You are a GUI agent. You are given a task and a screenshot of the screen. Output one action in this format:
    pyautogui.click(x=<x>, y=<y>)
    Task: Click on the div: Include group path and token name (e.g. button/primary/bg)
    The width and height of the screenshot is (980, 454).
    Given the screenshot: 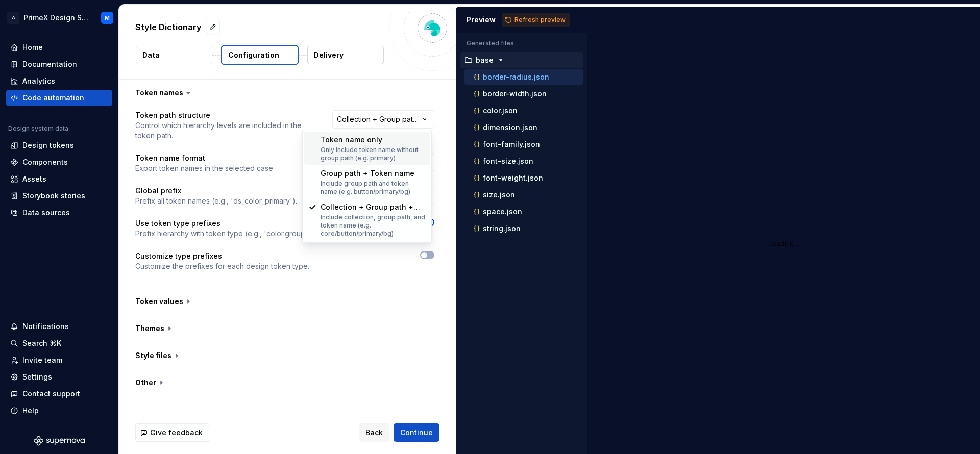 What is the action you would take?
    pyautogui.click(x=373, y=188)
    